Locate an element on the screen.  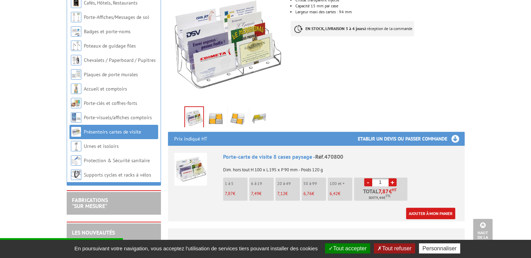
img: Supports cycles et racks à vélos is located at coordinates (76, 175).